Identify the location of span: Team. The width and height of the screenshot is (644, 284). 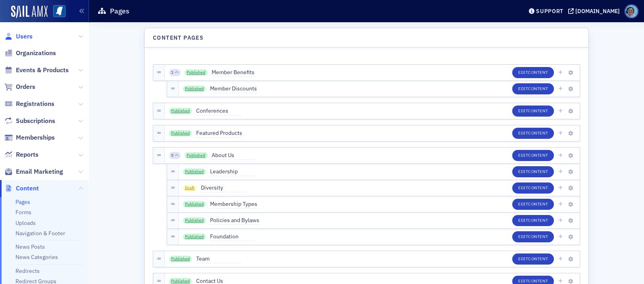
(218, 259).